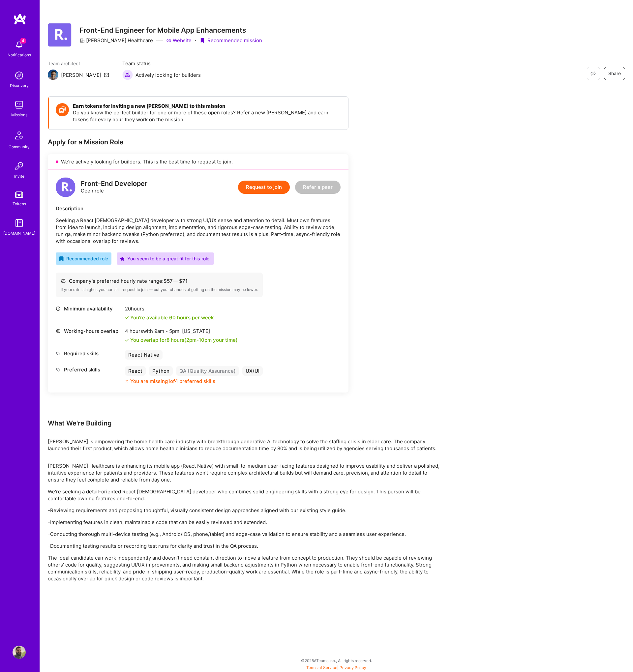  I want to click on div: Preferred skills, so click(89, 370).